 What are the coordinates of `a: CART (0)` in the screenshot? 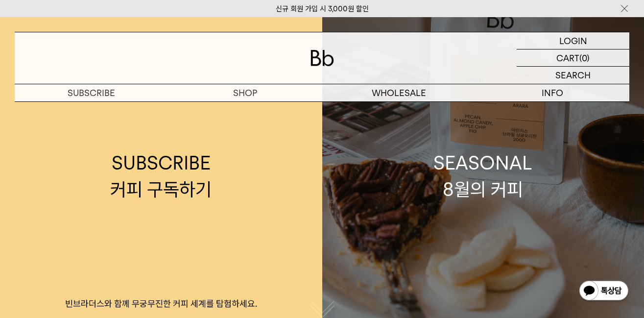 It's located at (573, 58).